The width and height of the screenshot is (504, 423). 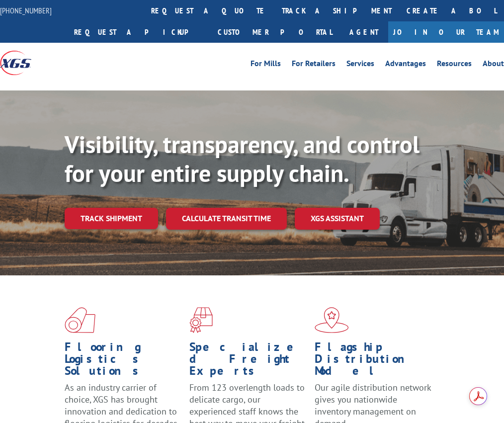 What do you see at coordinates (112, 218) in the screenshot?
I see `a: Track shipment` at bounding box center [112, 218].